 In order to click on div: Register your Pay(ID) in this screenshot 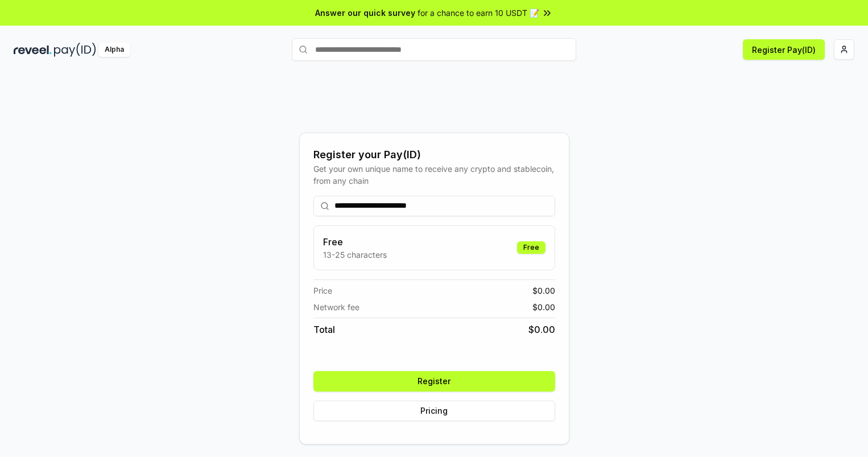, I will do `click(434, 154)`.